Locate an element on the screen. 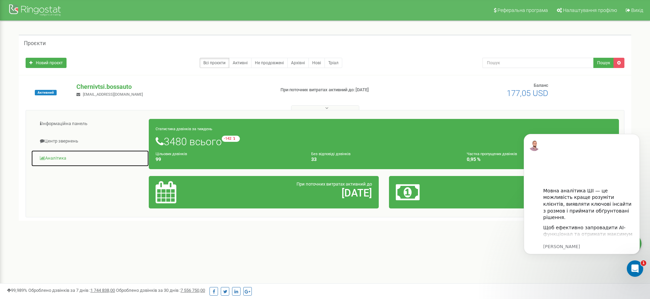  h4: 99 is located at coordinates (228, 159).